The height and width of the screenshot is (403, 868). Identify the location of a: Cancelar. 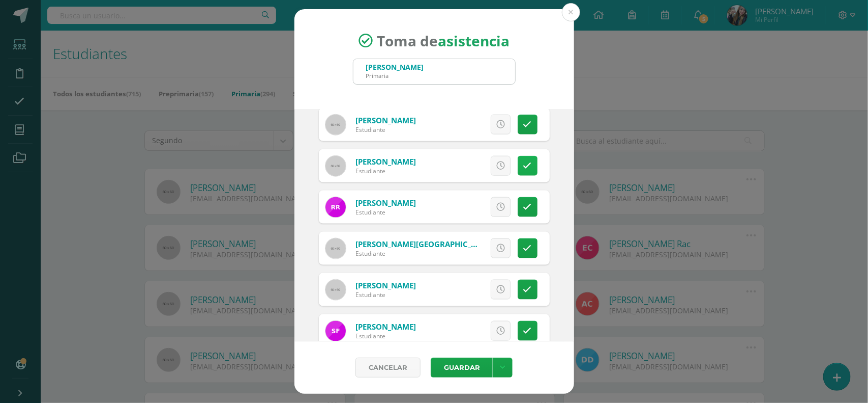
(388, 367).